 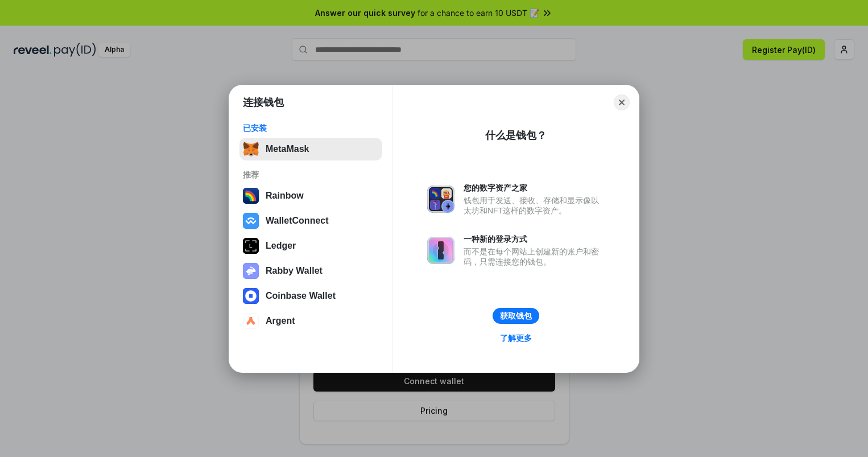 I want to click on button: Coinbase Wallet, so click(x=311, y=296).